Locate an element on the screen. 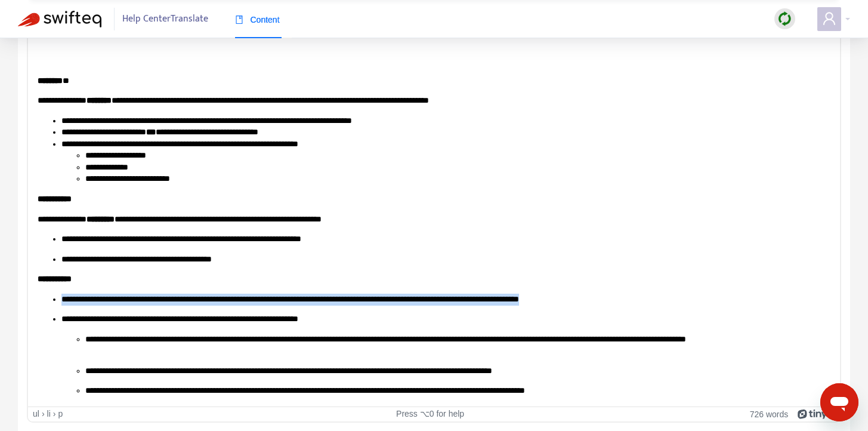  button: 726 words is located at coordinates (769, 414).